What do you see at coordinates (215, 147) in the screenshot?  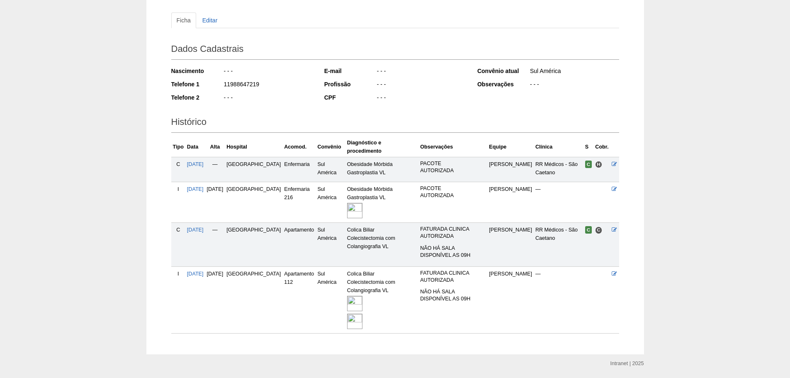 I see `th: Alta` at bounding box center [215, 147].